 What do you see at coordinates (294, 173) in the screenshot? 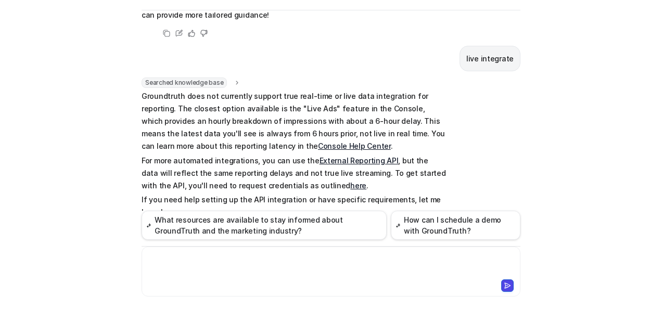
I see `p: For more automated integrations, you can use the , but the data will reflect the same reporting d...` at bounding box center [294, 173].